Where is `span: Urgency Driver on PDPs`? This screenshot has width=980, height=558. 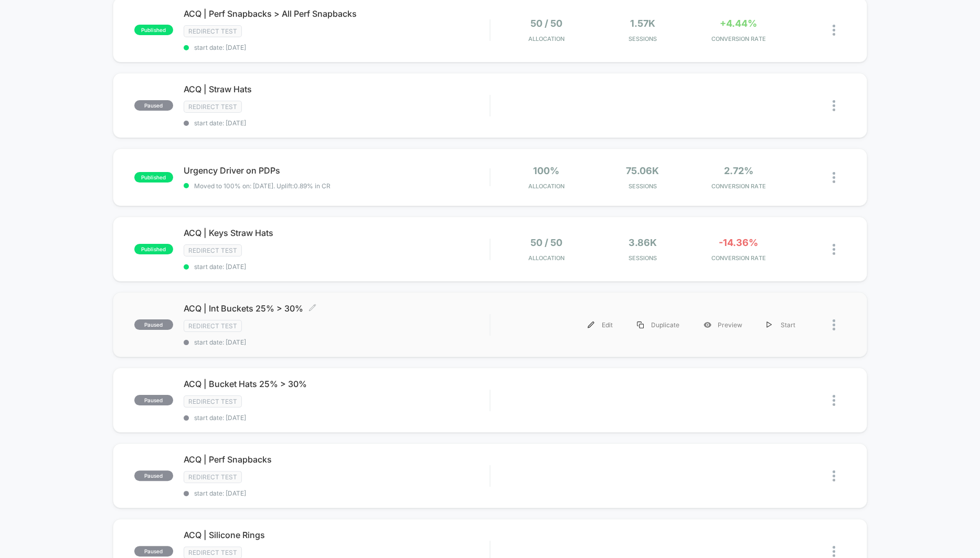
span: Urgency Driver on PDPs is located at coordinates (336, 170).